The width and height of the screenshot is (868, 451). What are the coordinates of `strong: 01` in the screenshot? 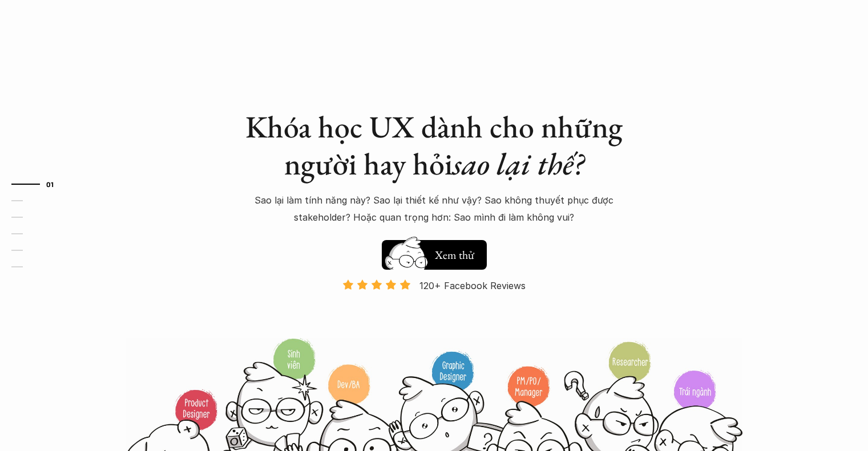 It's located at (50, 184).